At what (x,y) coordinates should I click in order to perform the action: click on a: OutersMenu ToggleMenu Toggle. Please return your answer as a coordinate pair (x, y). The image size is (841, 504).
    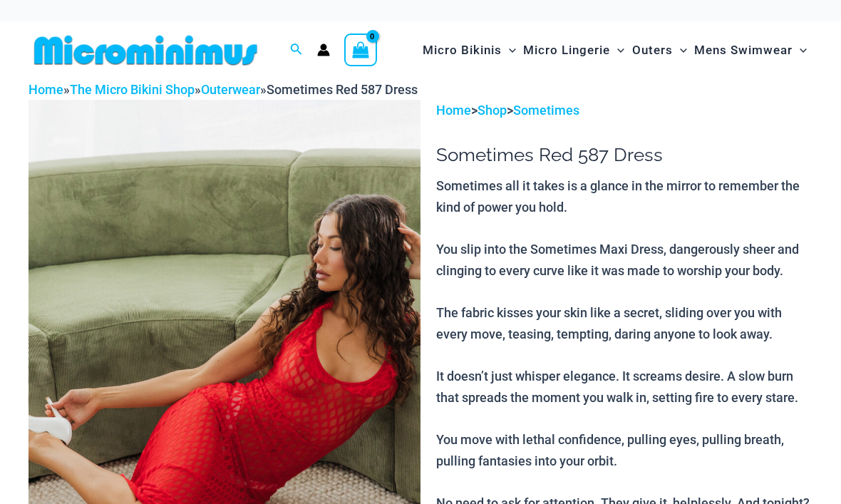
    Looking at the image, I should click on (659, 50).